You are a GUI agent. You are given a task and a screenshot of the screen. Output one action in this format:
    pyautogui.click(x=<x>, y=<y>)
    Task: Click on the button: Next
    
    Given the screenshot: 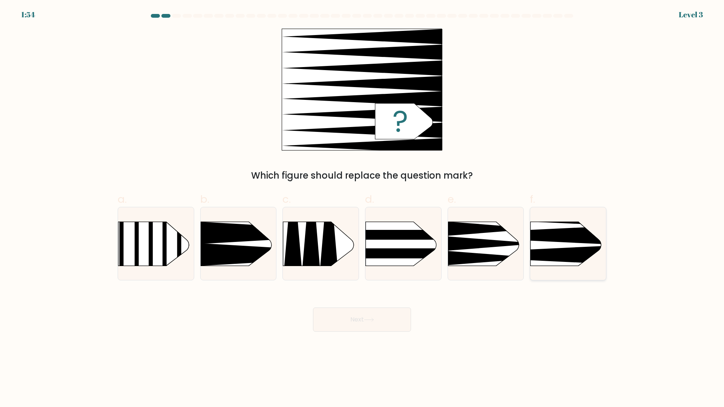 What is the action you would take?
    pyautogui.click(x=362, y=320)
    